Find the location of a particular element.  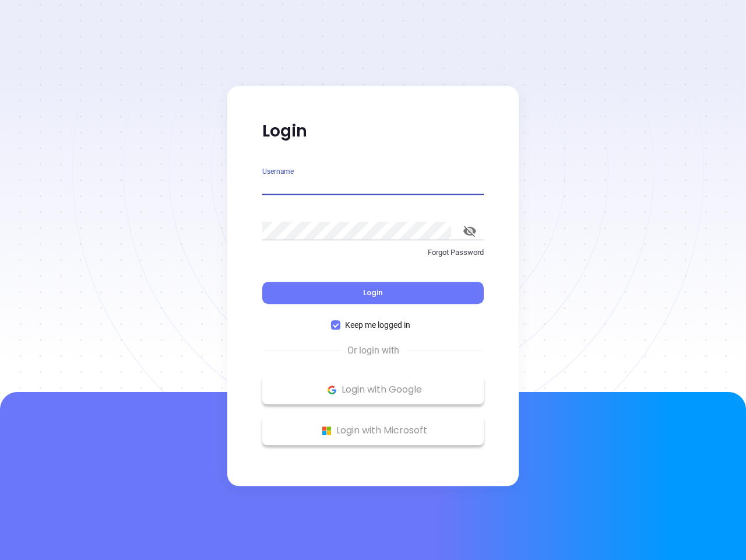

p: Forgot Password is located at coordinates (373, 252).